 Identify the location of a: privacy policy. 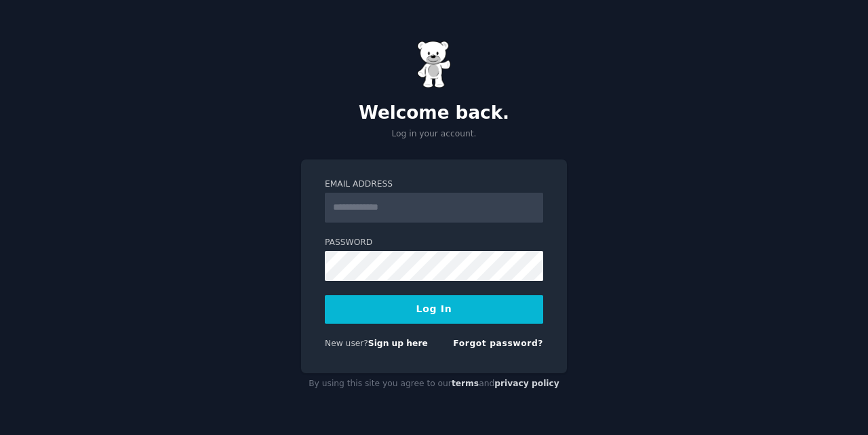
(527, 383).